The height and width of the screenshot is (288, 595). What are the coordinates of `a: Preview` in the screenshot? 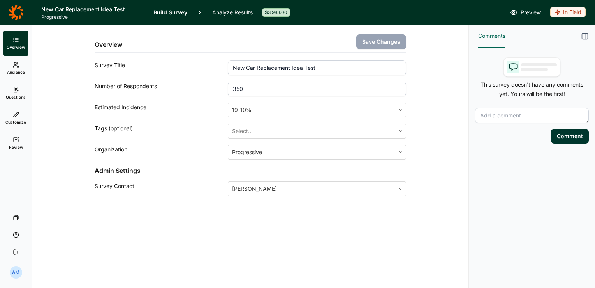 It's located at (526, 12).